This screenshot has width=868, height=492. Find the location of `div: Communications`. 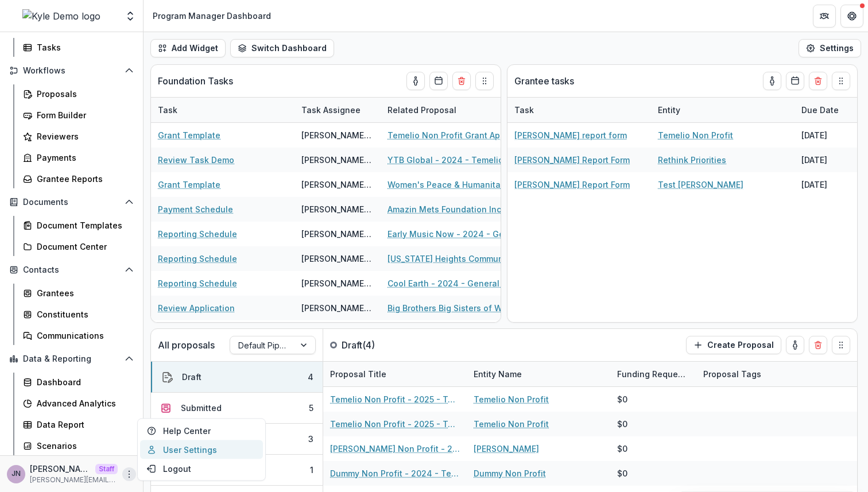

div: Communications is located at coordinates (83, 336).